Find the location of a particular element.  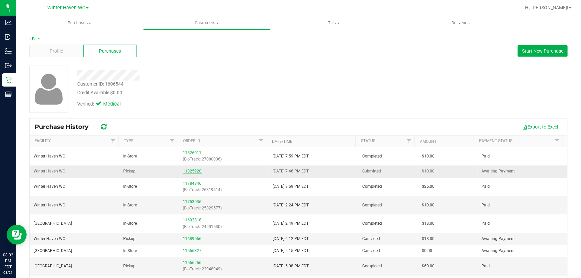

a: Type is located at coordinates (129, 141).